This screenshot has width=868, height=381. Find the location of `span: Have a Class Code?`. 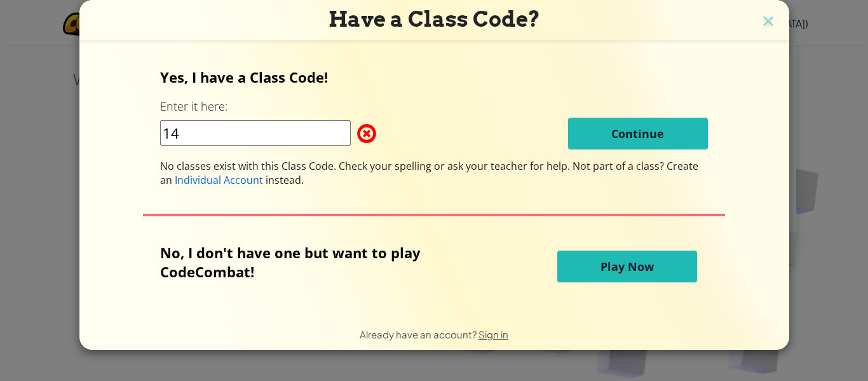

span: Have a Class Code? is located at coordinates (434, 19).